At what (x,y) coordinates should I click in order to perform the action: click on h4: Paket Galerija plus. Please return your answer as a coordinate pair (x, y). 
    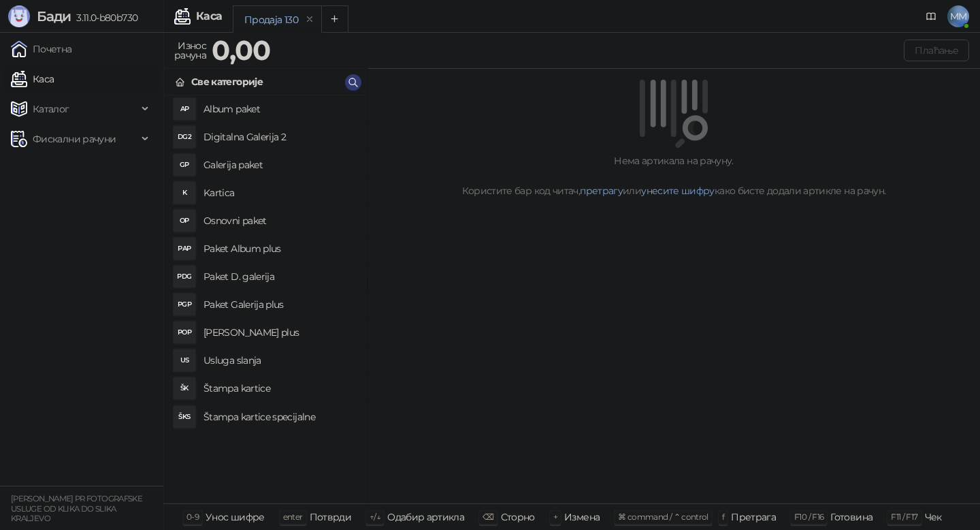
    Looking at the image, I should click on (280, 305).